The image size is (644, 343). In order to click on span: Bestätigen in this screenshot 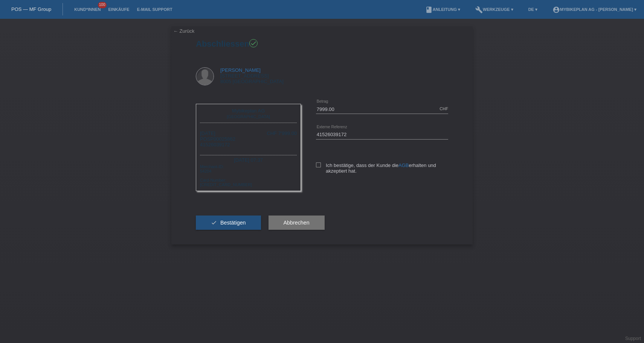, I will do `click(233, 223)`.